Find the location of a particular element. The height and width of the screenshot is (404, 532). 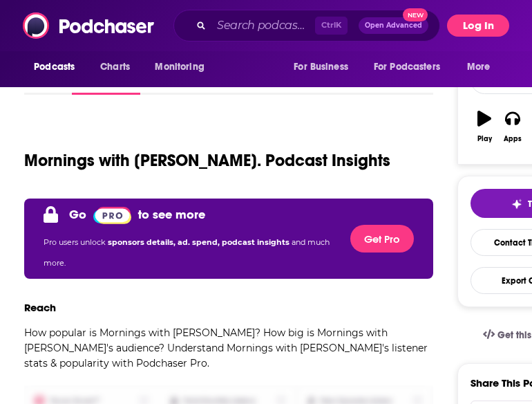

span: For Business is located at coordinates (321, 67).